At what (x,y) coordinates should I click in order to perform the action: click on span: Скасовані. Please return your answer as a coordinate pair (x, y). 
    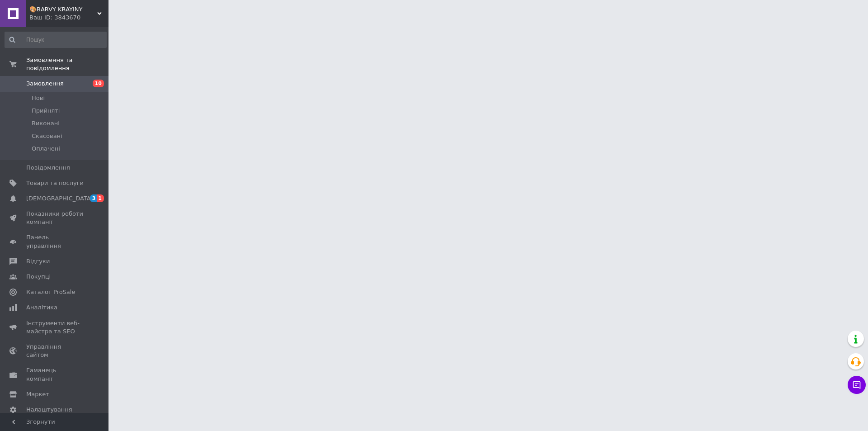
    Looking at the image, I should click on (47, 136).